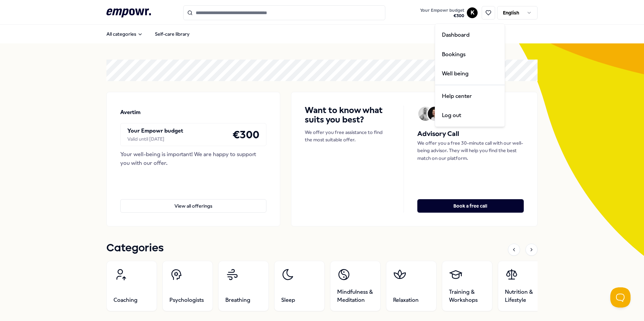  What do you see at coordinates (470, 54) in the screenshot?
I see `div: Bookings` at bounding box center [470, 54].